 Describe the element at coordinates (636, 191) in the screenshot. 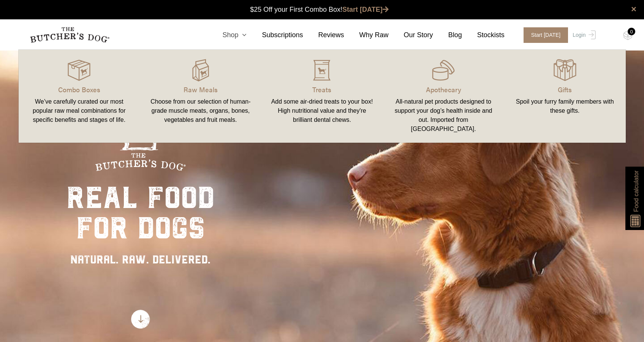

I see `span: Food calculator` at that location.